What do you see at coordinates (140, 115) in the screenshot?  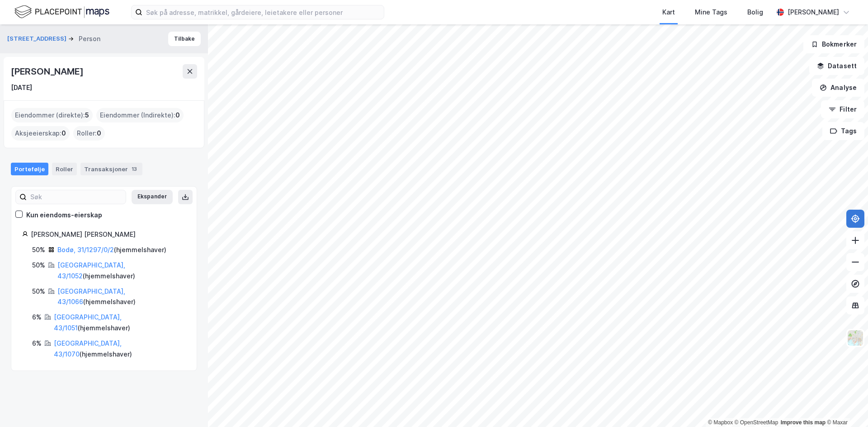 I see `div: Eiendommer (Indirekte) :` at bounding box center [140, 115].